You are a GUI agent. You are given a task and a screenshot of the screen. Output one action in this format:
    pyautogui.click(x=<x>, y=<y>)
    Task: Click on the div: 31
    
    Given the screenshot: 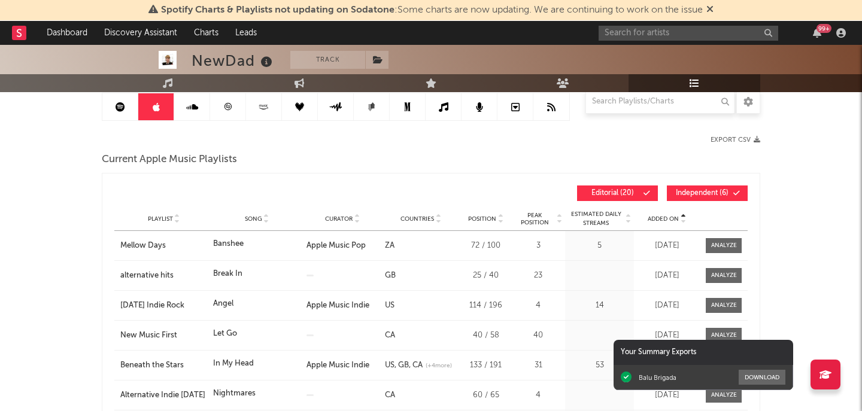 What is the action you would take?
    pyautogui.click(x=538, y=366)
    